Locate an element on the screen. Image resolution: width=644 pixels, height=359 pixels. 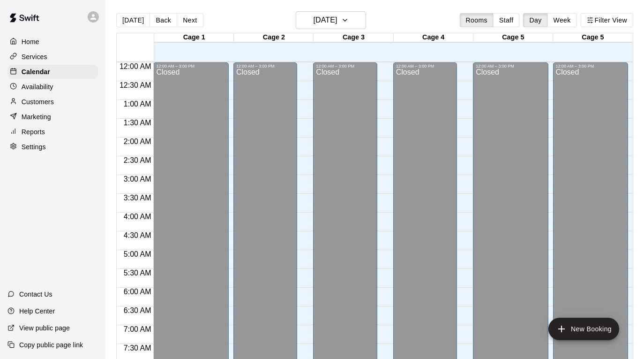
div: Cage 3 is located at coordinates (354, 38).